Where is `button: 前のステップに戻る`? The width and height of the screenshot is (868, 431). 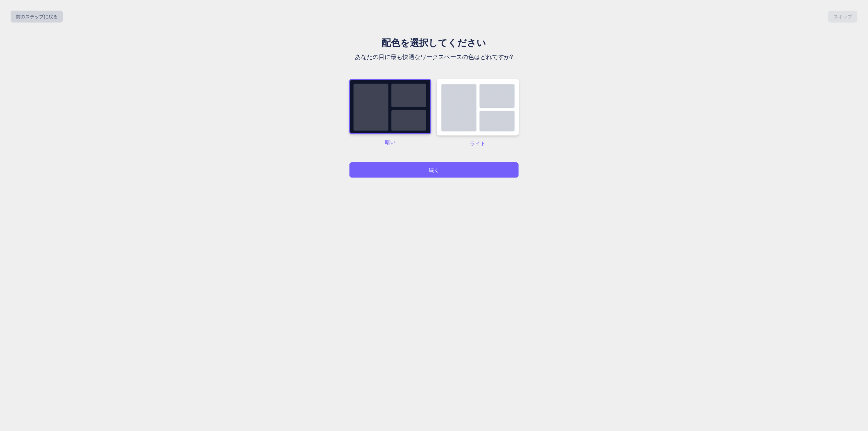 button: 前のステップに戻る is located at coordinates (37, 17).